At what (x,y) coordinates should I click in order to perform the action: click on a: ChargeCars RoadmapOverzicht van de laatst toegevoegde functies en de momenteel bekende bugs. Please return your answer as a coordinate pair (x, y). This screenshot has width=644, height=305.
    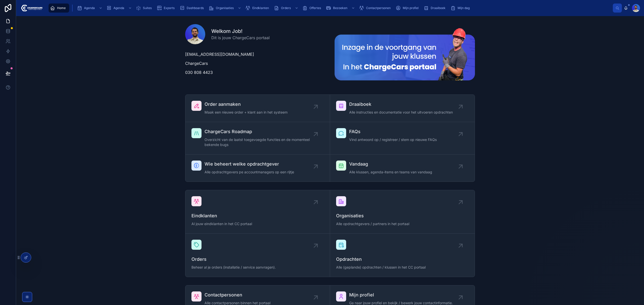
    Looking at the image, I should click on (257, 138).